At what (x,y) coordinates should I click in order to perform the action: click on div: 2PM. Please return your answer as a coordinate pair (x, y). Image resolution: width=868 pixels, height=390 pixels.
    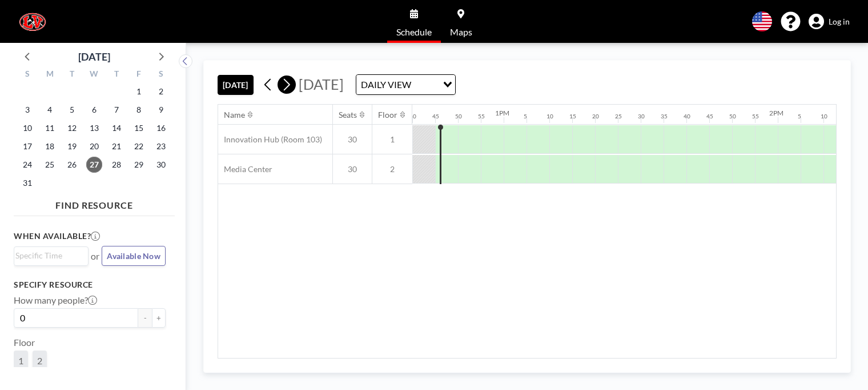
    Looking at the image, I should click on (776, 113).